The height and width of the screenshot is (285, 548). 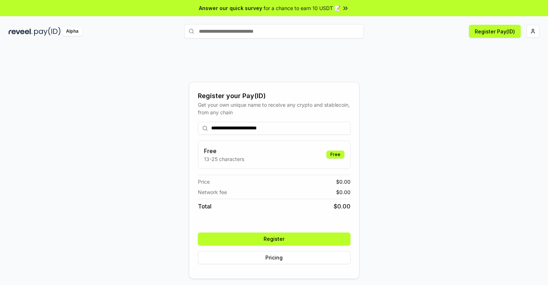 What do you see at coordinates (274, 108) in the screenshot?
I see `div: Get your own unique name to receive any crypto and stablecoin, from any chain` at bounding box center [274, 108].